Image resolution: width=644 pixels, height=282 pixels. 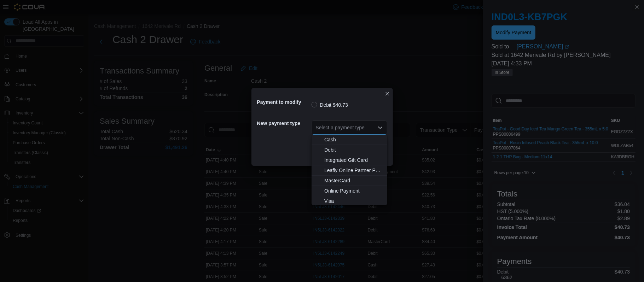 What do you see at coordinates (349, 150) in the screenshot?
I see `button: Debit` at bounding box center [349, 150].